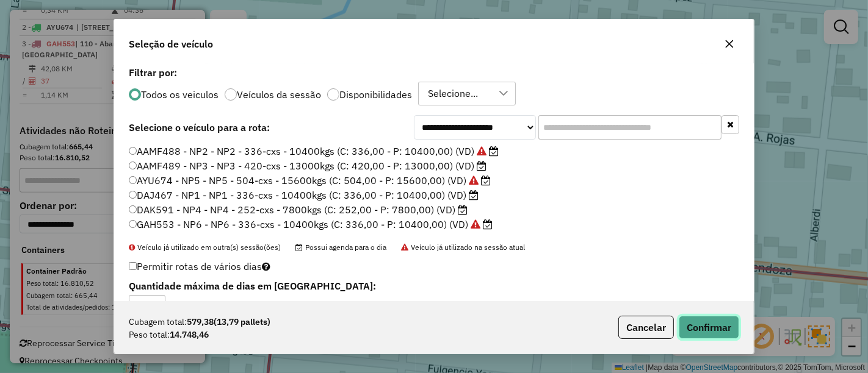  Describe the element at coordinates (646, 328) in the screenshot. I see `button: Cancelar` at that location.